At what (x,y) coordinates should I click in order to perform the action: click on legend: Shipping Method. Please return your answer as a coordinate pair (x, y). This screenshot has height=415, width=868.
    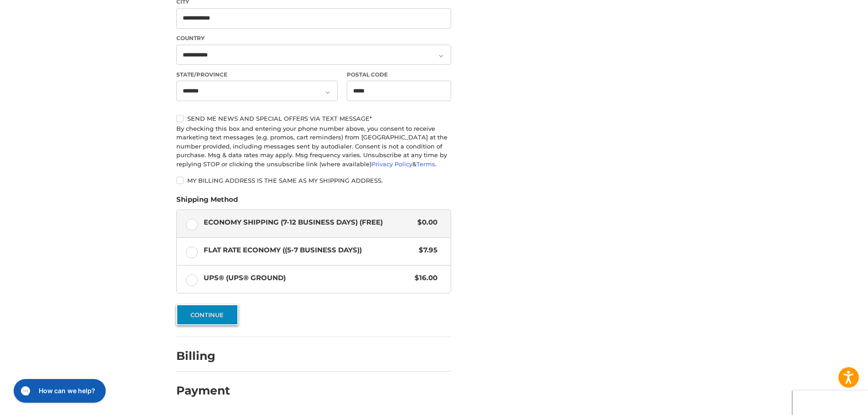
    Looking at the image, I should click on (207, 202).